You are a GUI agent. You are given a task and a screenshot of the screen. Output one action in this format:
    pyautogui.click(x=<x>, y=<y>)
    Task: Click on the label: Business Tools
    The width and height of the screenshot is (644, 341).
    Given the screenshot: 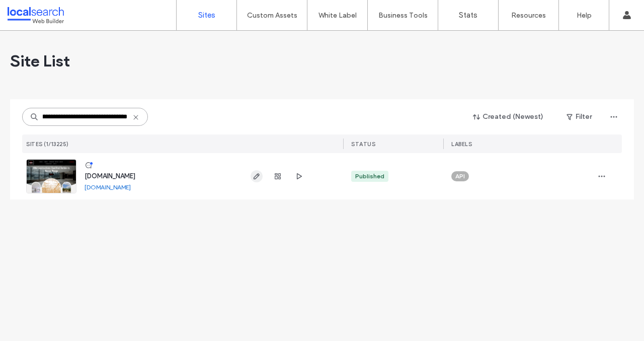 What is the action you would take?
    pyautogui.click(x=403, y=15)
    